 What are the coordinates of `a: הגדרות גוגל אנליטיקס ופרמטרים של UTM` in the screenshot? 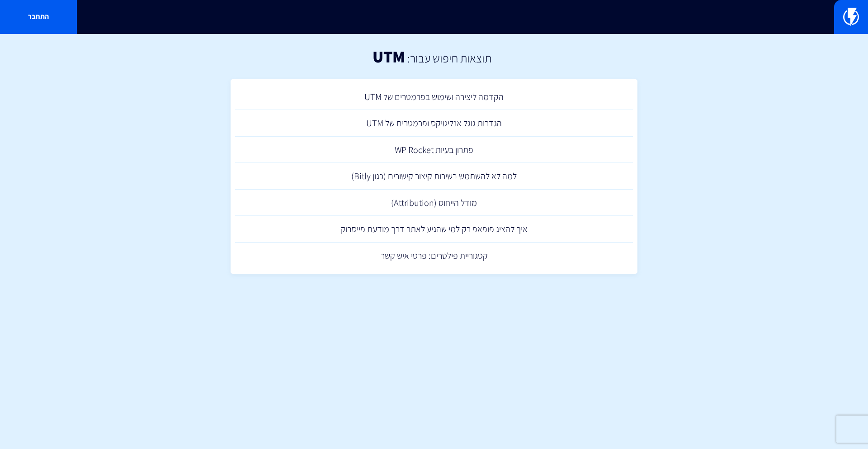 It's located at (434, 123).